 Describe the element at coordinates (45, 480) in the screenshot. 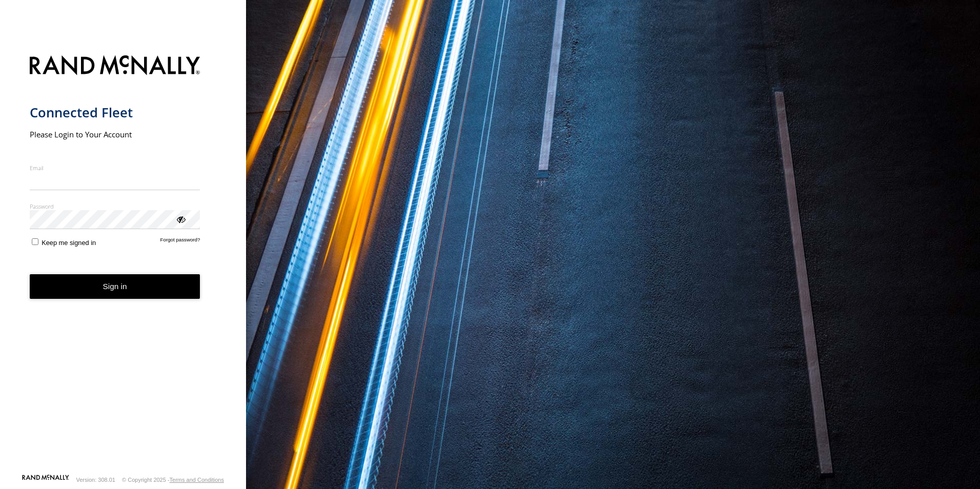

I see `a: Visit our Website` at that location.